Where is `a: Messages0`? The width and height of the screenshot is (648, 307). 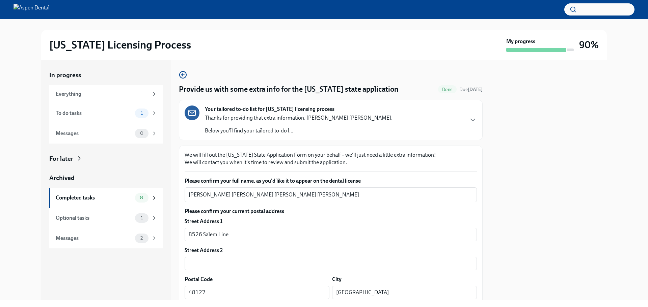 a: Messages0 is located at coordinates (106, 134).